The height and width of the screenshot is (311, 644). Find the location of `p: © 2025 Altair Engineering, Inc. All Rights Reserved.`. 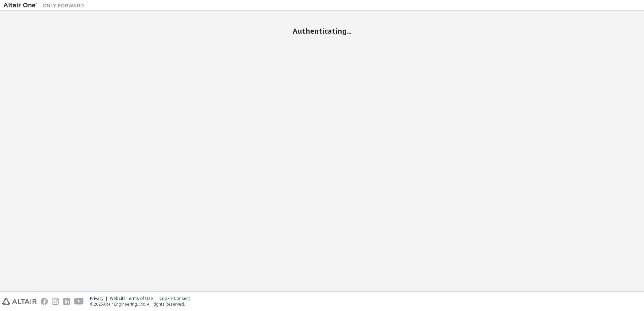

p: © 2025 Altair Engineering, Inc. All Rights Reserved. is located at coordinates (142, 304).